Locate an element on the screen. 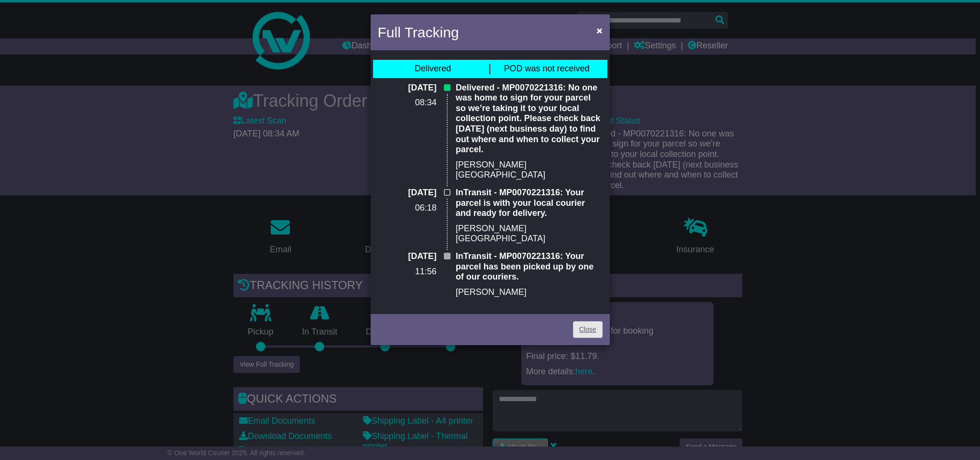 The height and width of the screenshot is (460, 980). p: InTransit - MP0070221316: Your parcel has been picked up by one of our couriers. is located at coordinates (529, 267).